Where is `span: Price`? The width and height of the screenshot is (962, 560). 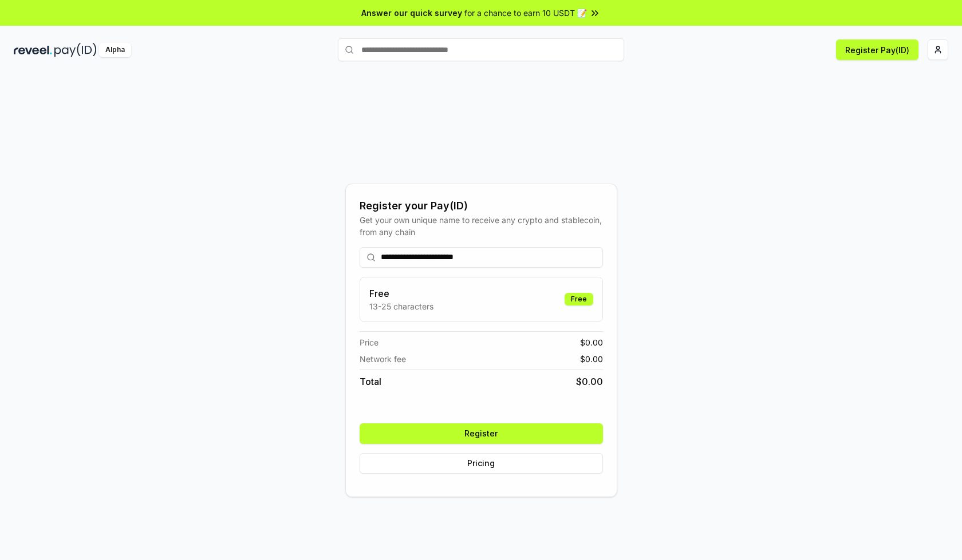 span: Price is located at coordinates (368, 342).